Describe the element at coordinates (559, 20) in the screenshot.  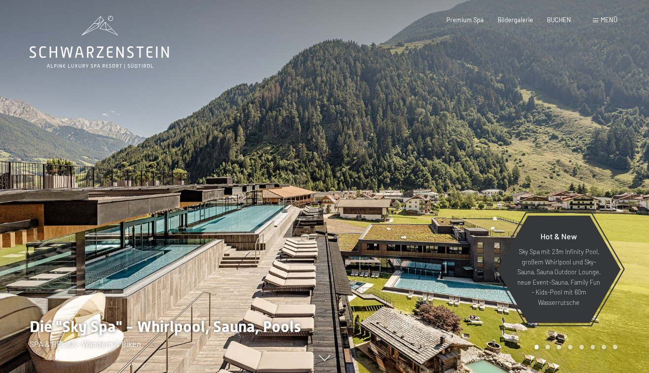
I see `a: BUCHEN` at that location.